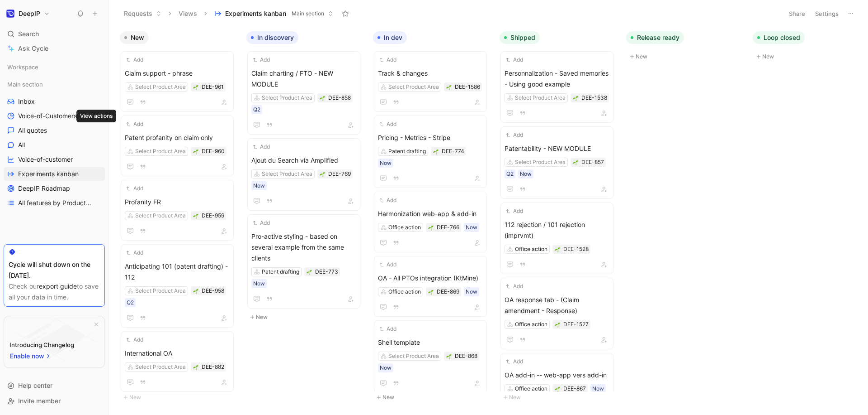 Image resolution: width=868 pixels, height=415 pixels. Describe the element at coordinates (142, 13) in the screenshot. I see `button: Requests` at that location.